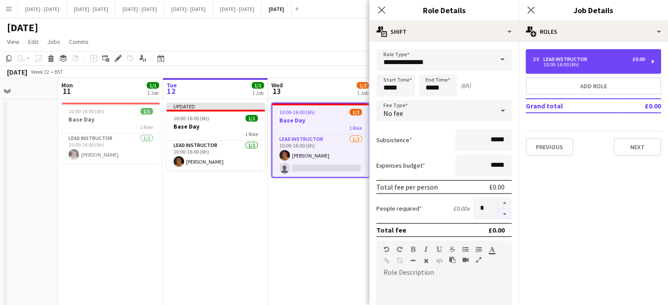 This screenshot has height=305, width=668. What do you see at coordinates (66, 91) in the screenshot?
I see `span: 11` at bounding box center [66, 91].